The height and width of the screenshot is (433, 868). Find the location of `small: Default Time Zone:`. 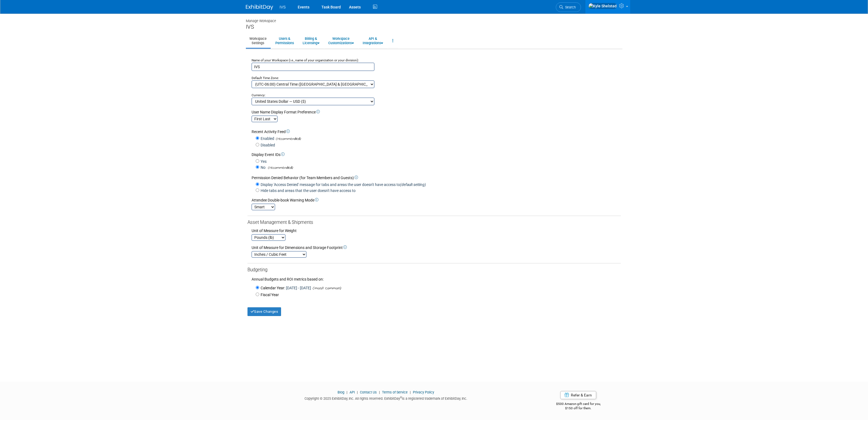

small: Default Time Zone: is located at coordinates (265, 78).